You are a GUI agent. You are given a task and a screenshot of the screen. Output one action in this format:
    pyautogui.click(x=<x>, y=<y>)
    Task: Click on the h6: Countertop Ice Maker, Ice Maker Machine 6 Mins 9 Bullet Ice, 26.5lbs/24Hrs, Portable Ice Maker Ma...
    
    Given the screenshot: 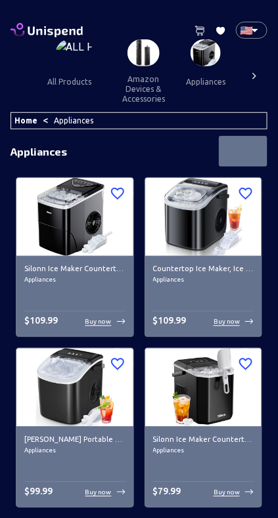 What is the action you would take?
    pyautogui.click(x=203, y=270)
    